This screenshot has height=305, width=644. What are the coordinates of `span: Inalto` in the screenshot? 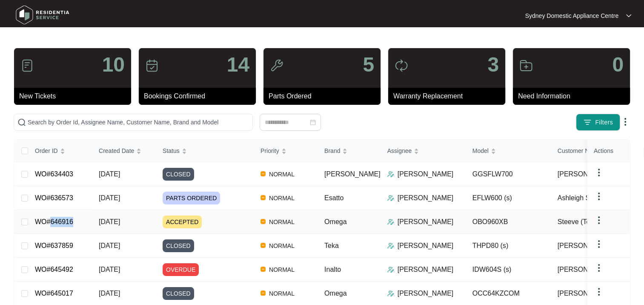 It's located at (332, 269).